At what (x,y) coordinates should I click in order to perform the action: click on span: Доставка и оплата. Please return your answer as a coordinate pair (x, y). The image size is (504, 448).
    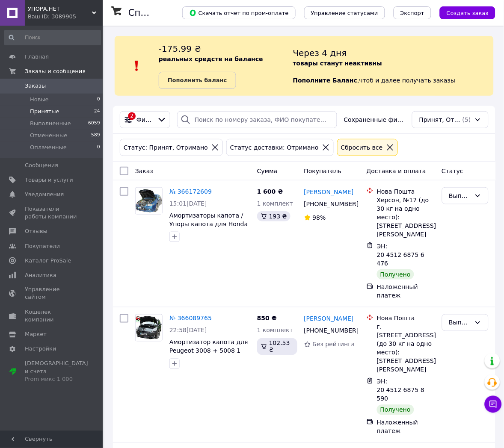
    Looking at the image, I should click on (396, 171).